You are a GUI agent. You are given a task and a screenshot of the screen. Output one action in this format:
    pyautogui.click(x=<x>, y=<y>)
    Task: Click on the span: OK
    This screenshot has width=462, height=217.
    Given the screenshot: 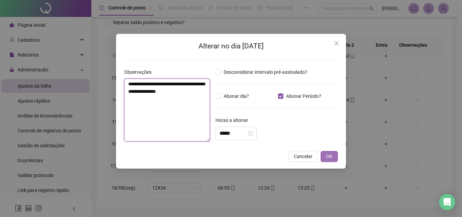 What is the action you would take?
    pyautogui.click(x=329, y=156)
    